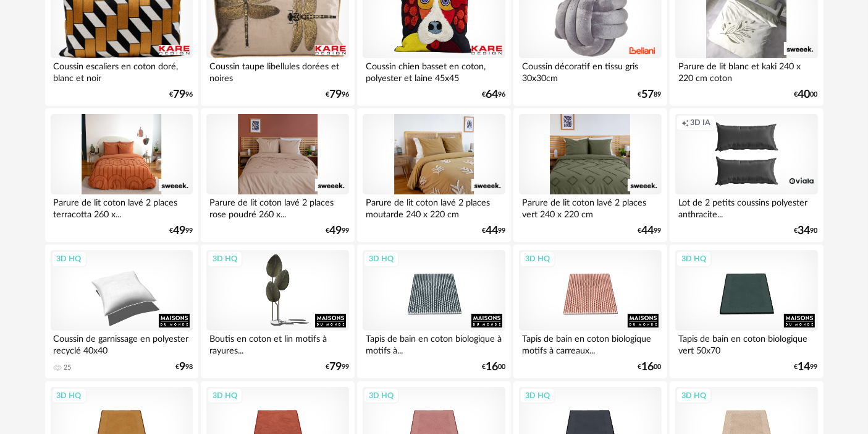  What do you see at coordinates (804, 367) in the screenshot?
I see `span: 14` at bounding box center [804, 367].